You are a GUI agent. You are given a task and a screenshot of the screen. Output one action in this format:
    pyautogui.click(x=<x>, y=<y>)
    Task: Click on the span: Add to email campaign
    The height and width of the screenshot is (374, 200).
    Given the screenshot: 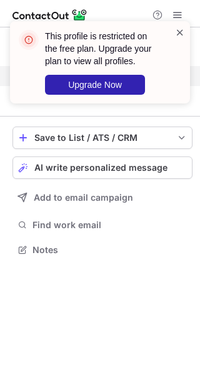 What is the action you would take?
    pyautogui.click(x=83, y=198)
    